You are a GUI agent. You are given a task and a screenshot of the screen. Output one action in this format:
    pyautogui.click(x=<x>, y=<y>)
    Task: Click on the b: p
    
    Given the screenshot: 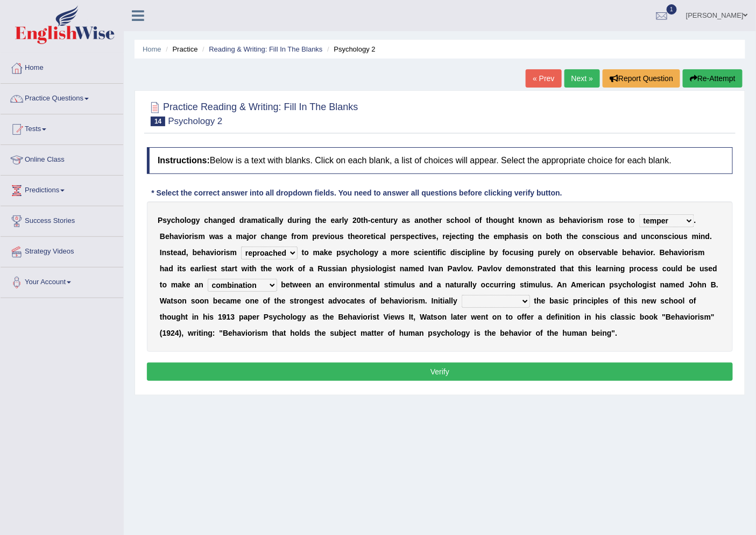 What is the action you would take?
    pyautogui.click(x=507, y=236)
    